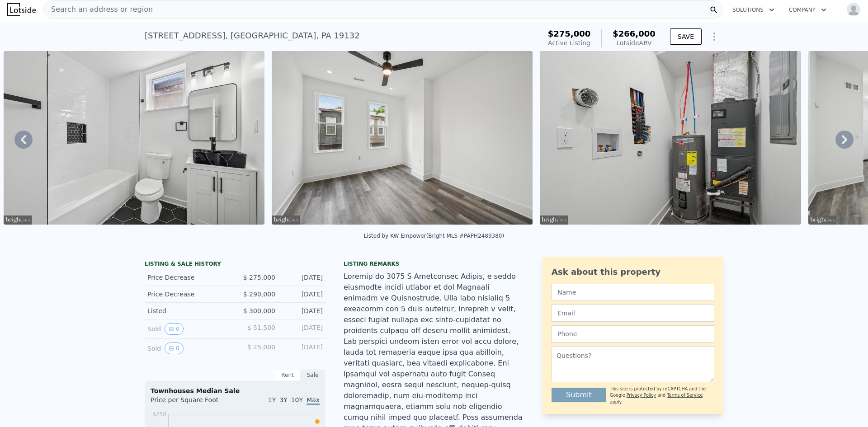 The height and width of the screenshot is (427, 868). What do you see at coordinates (686, 37) in the screenshot?
I see `button: SAVE` at bounding box center [686, 37].